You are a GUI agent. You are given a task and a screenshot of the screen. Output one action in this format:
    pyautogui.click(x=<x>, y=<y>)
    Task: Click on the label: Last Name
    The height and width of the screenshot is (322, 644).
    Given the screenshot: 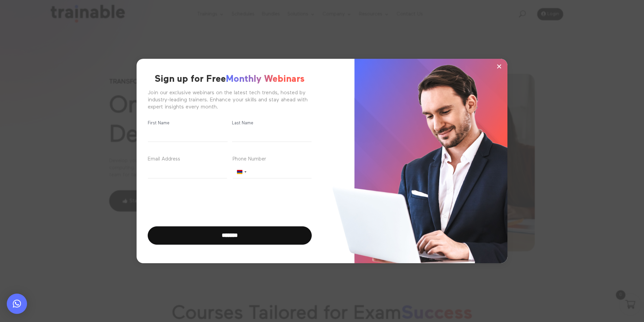 What is the action you would take?
    pyautogui.click(x=272, y=124)
    